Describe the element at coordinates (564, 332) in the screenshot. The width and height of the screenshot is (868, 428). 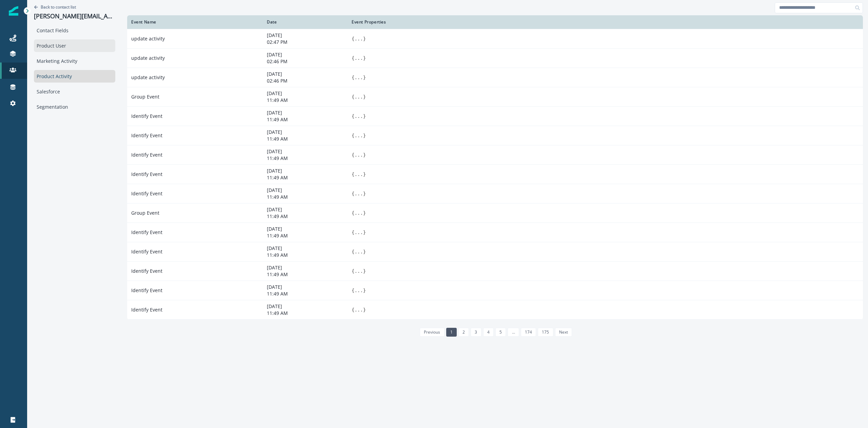
I see `a: Next page` at that location.